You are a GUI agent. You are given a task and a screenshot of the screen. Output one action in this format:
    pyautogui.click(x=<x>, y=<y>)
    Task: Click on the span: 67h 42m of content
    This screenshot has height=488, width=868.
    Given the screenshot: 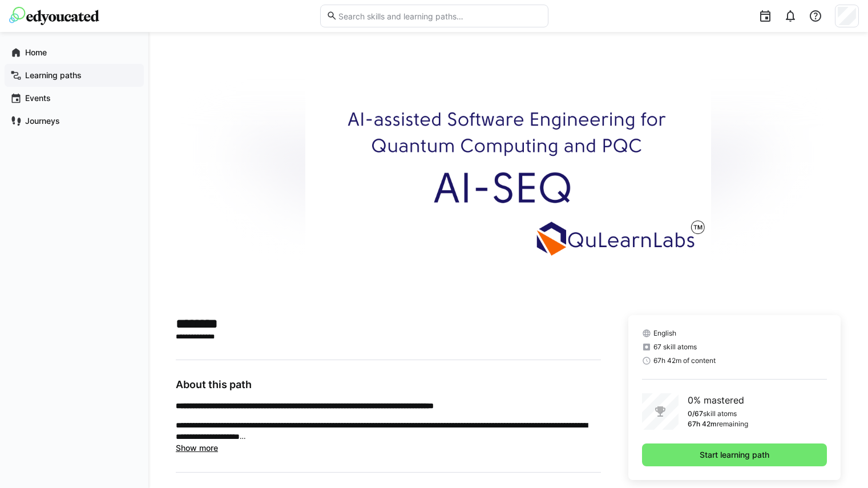 What is the action you would take?
    pyautogui.click(x=684, y=361)
    